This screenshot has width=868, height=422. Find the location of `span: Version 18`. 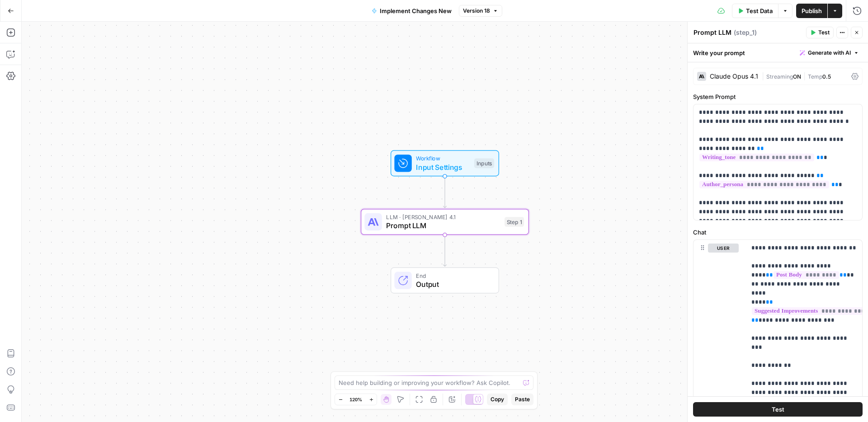

span: Version 18 is located at coordinates (477, 10).